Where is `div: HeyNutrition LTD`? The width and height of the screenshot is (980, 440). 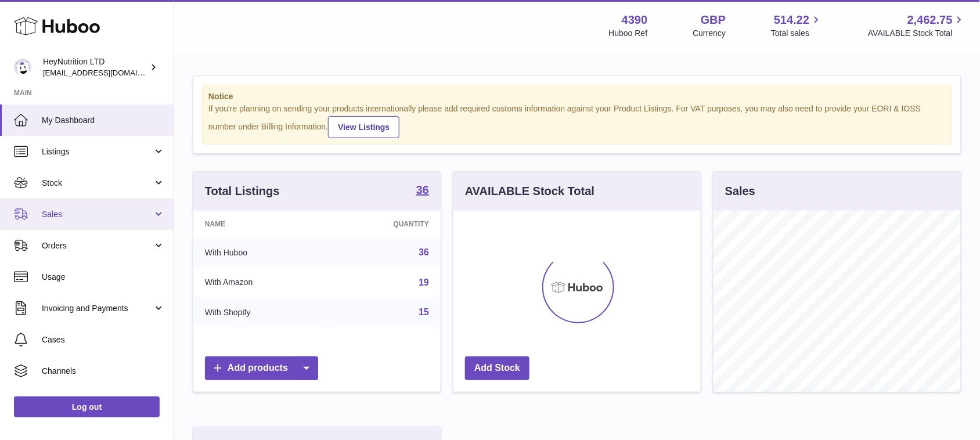 div: HeyNutrition LTD is located at coordinates (95, 67).